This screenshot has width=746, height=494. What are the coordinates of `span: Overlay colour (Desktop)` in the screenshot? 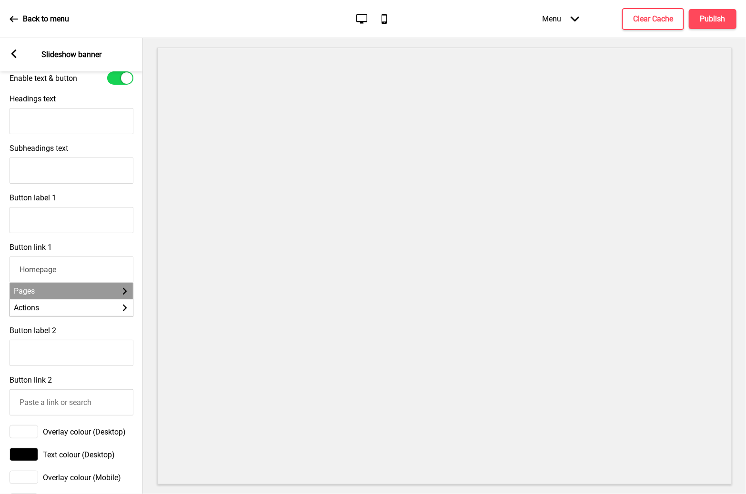 It's located at (84, 432).